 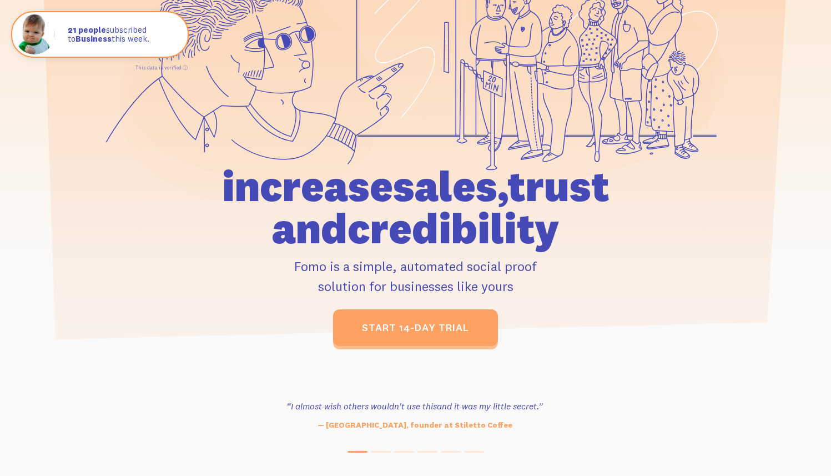 What do you see at coordinates (162, 67) in the screenshot?
I see `a: This data is verified ⓘ` at bounding box center [162, 67].